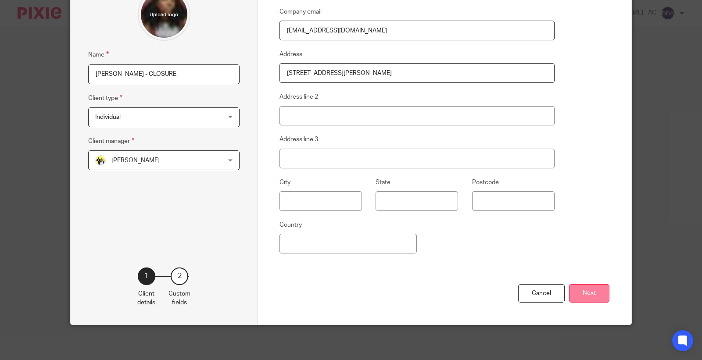 Image resolution: width=702 pixels, height=360 pixels. I want to click on label: Address line 2, so click(299, 97).